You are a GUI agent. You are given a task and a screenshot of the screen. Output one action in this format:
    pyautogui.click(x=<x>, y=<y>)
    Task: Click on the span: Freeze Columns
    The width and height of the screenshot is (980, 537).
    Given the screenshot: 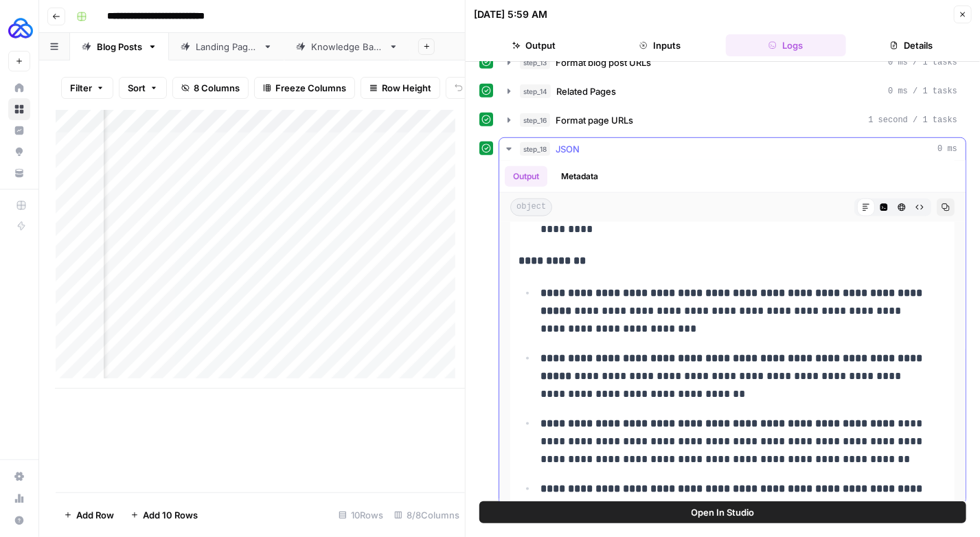 What is the action you would take?
    pyautogui.click(x=311, y=88)
    